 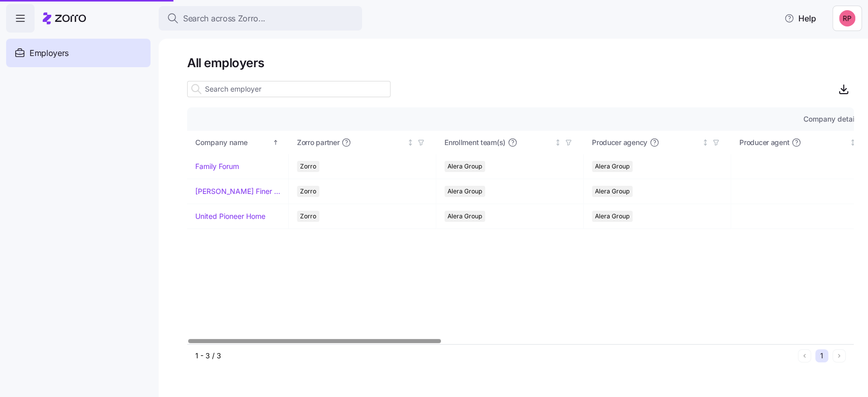 I want to click on button: Search across Zorro..., so click(x=261, y=18).